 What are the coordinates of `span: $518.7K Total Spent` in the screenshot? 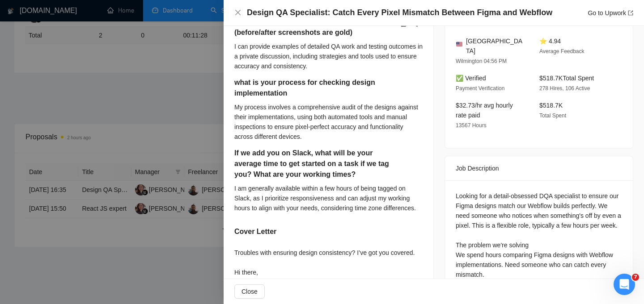 It's located at (567, 78).